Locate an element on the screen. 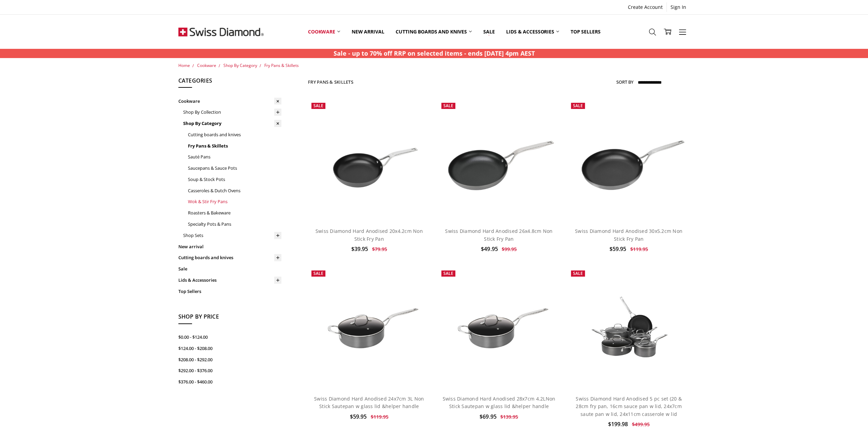 The width and height of the screenshot is (868, 434). a: Sauté Pans is located at coordinates (235, 156).